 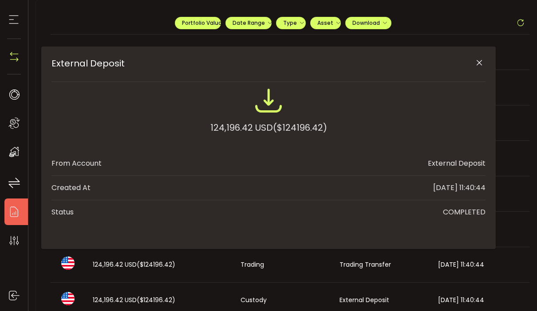 I want to click on span: ($124196.42), so click(x=300, y=128).